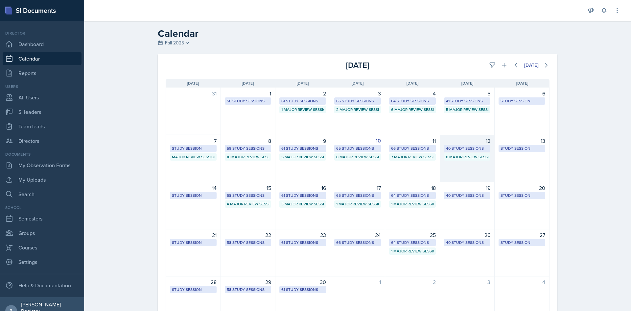 Image resolution: width=631 pixels, height=311 pixels. Describe the element at coordinates (412, 157) in the screenshot. I see `div: 7 Major Review Sessions` at that location.